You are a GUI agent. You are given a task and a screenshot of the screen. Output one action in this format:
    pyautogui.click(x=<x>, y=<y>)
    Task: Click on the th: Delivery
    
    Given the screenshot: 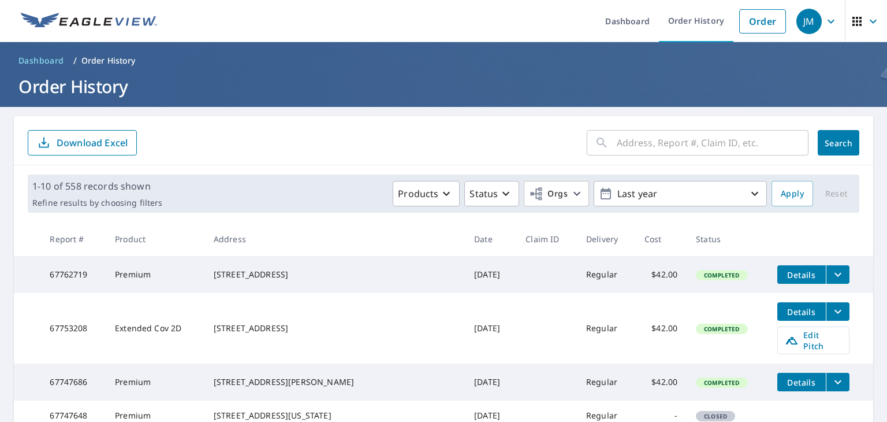 What is the action you would take?
    pyautogui.click(x=606, y=238)
    